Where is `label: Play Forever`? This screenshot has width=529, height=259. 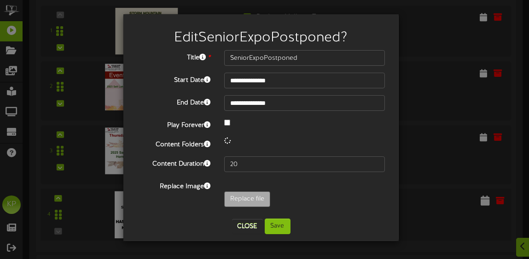 label: Play Forever is located at coordinates (174, 124).